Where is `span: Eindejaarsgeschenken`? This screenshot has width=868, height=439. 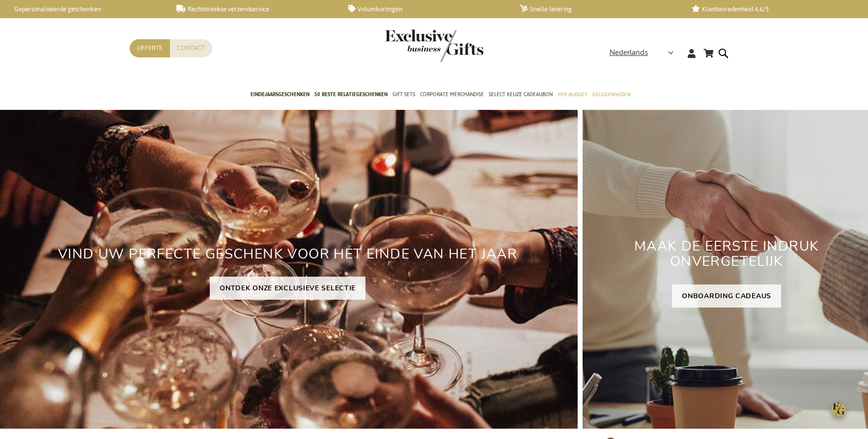 span: Eindejaarsgeschenken is located at coordinates (280, 94).